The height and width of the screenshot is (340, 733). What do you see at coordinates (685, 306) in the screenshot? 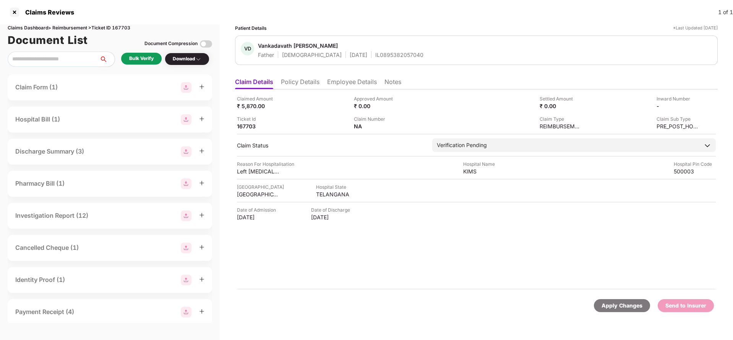
I see `div: Send to Insurer` at bounding box center [685, 306].